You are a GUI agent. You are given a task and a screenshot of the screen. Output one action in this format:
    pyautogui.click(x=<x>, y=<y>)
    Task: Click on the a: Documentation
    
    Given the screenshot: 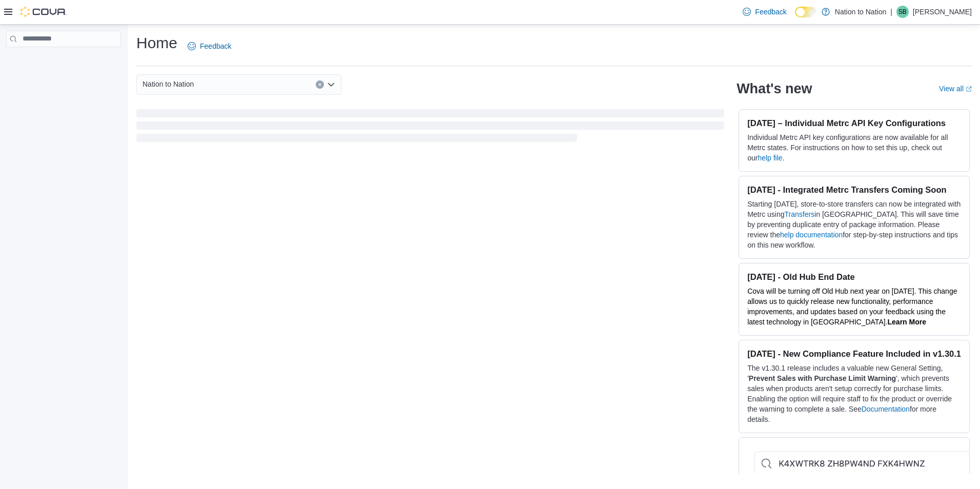 What is the action you would take?
    pyautogui.click(x=886, y=410)
    